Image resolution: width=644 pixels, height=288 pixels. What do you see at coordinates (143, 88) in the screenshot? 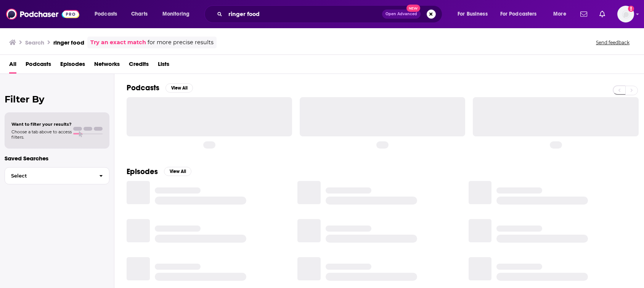
I see `h2: Podcasts` at bounding box center [143, 88].